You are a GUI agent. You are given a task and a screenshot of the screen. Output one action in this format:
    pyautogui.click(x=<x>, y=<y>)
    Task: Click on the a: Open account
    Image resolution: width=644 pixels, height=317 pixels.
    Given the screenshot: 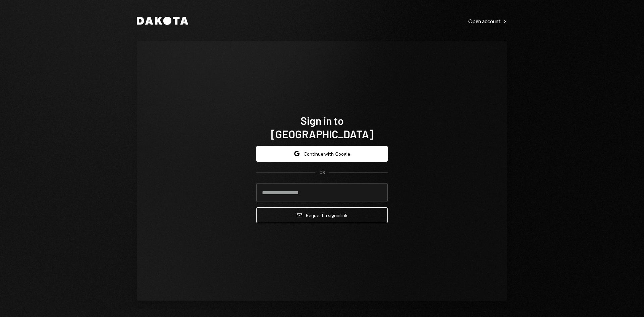 What is the action you would take?
    pyautogui.click(x=488, y=21)
    